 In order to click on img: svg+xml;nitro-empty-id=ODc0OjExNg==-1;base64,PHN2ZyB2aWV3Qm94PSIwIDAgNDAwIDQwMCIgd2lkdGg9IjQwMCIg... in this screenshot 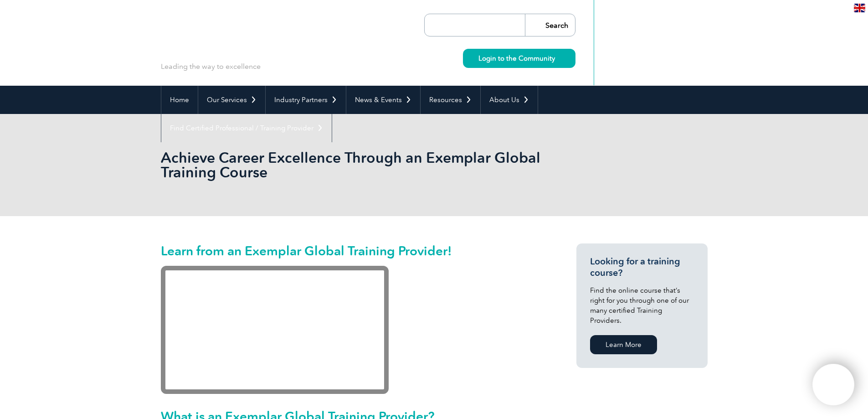, I will do `click(834, 385)`.